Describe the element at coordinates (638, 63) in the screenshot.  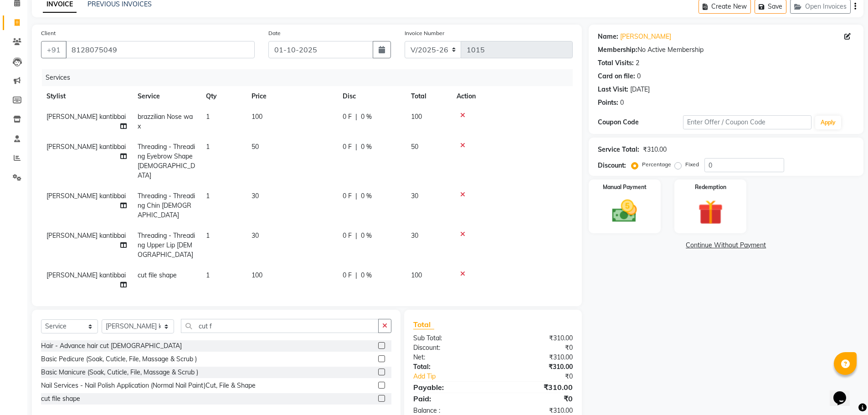
I see `div: 2` at that location.